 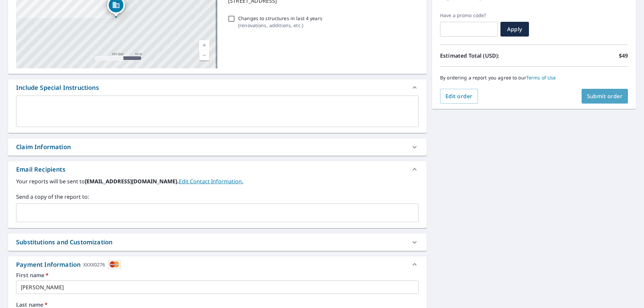 I want to click on span: Submit order, so click(x=604, y=96).